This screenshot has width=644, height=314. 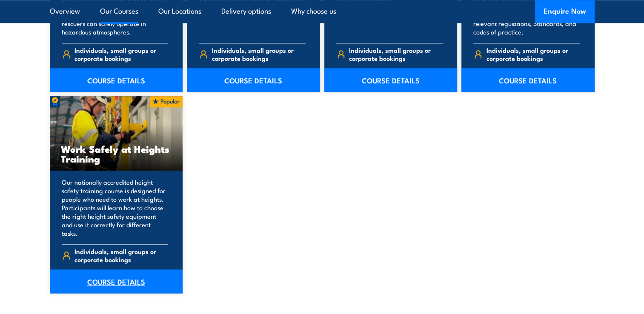 I want to click on h3: Work Safely at Heights Training, so click(x=116, y=154).